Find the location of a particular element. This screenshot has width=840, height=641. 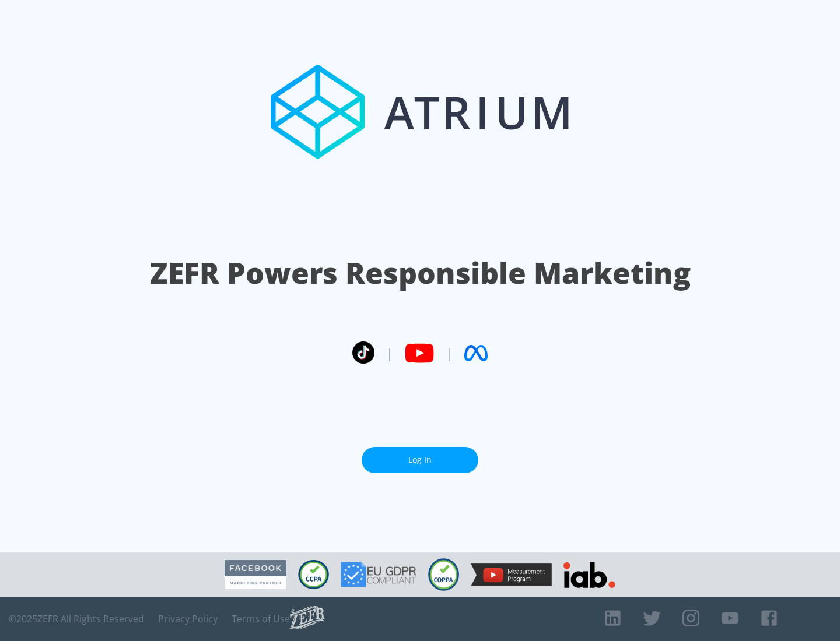

span: © 2025 ZEFR All Rights Reserved is located at coordinates (77, 619).